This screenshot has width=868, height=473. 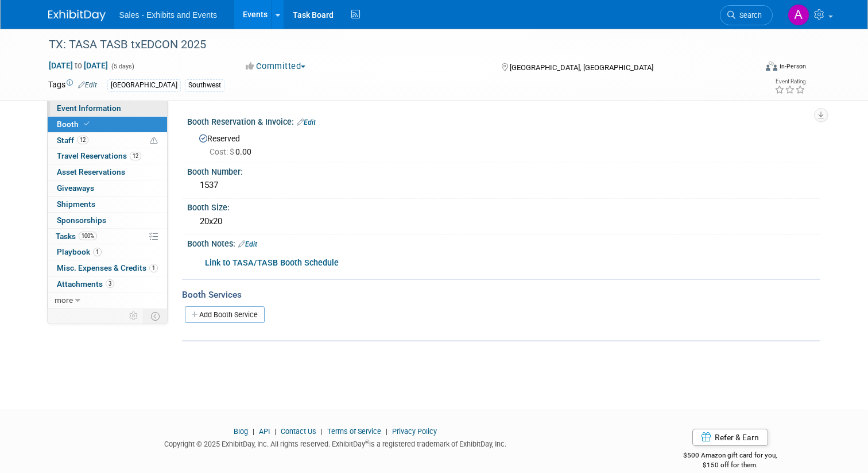 I want to click on span: Staff, so click(x=72, y=140).